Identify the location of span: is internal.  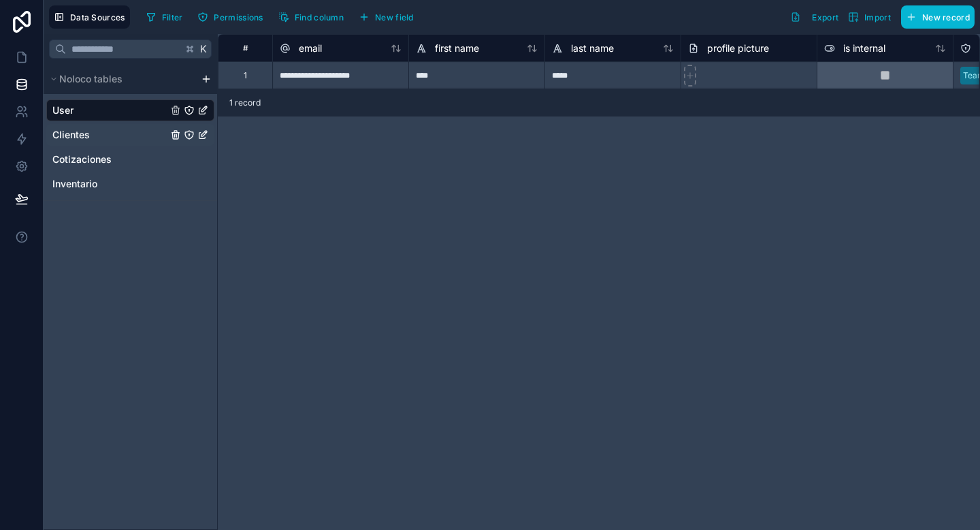
(864, 48).